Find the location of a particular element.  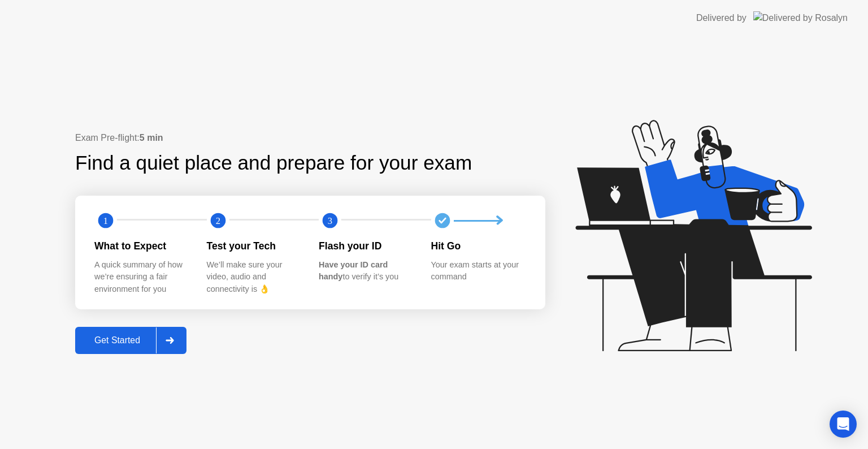

div: Get Started is located at coordinates (117, 341).